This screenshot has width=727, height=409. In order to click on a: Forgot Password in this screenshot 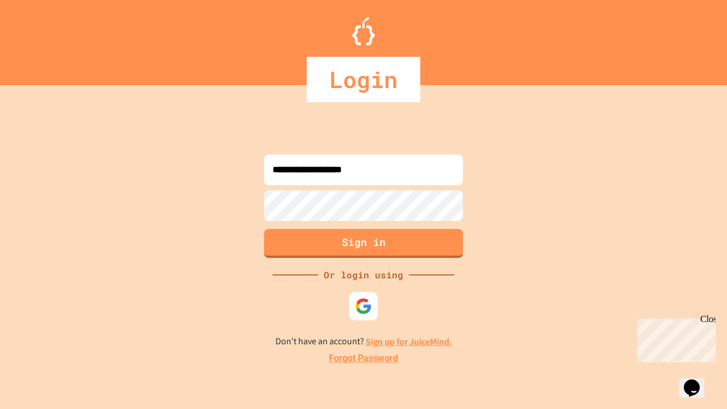, I will do `click(363, 358)`.